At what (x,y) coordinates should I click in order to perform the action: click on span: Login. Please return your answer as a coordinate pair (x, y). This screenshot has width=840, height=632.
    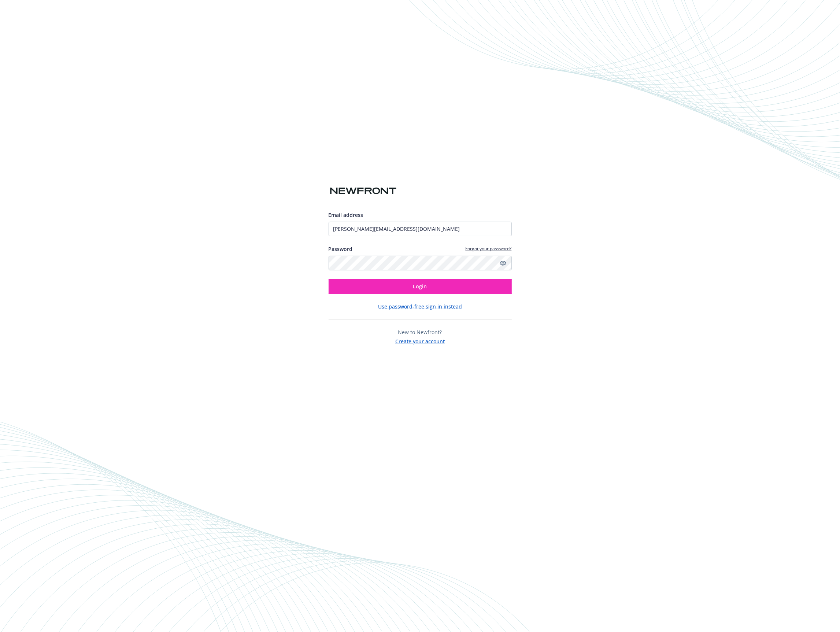
    Looking at the image, I should click on (420, 286).